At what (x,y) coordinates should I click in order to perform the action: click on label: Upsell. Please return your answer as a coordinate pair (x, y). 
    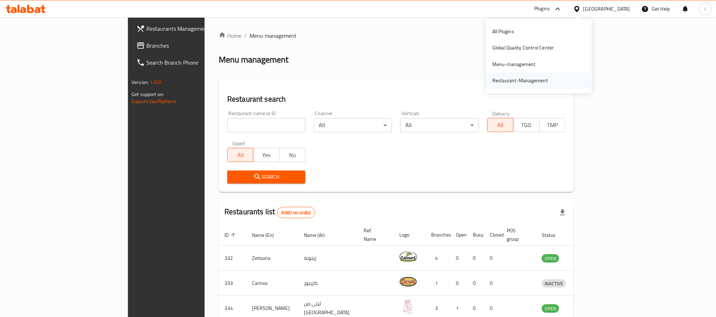
    Looking at the image, I should click on (238, 143).